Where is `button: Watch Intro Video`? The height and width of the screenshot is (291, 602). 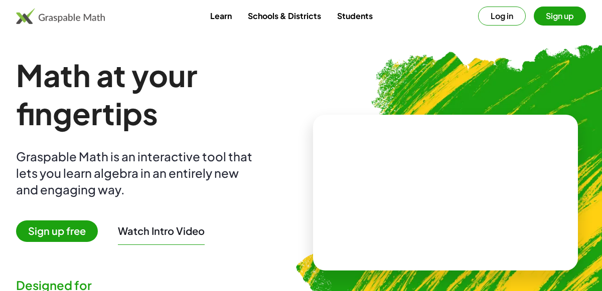 button: Watch Intro Video is located at coordinates (161, 231).